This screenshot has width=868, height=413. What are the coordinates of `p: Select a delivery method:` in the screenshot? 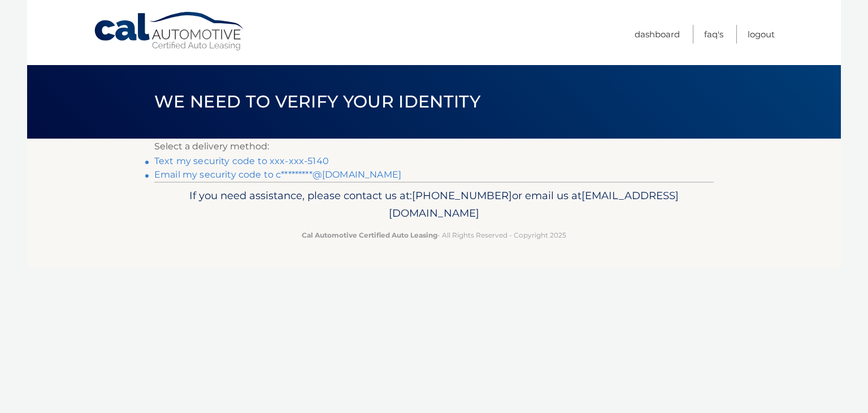 It's located at (434, 146).